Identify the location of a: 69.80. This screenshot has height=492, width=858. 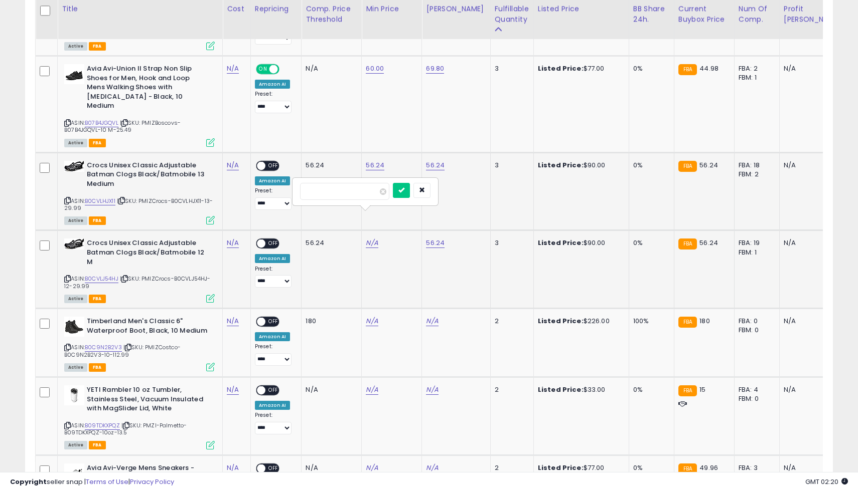
(435, 69).